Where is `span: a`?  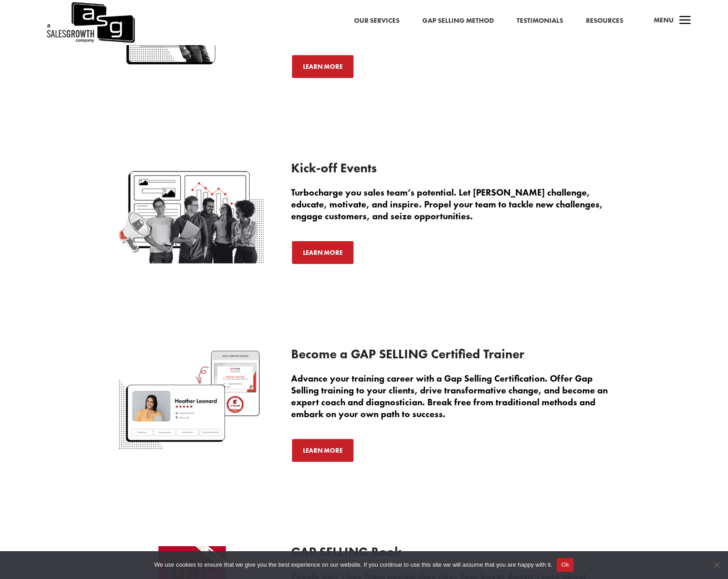
span: a is located at coordinates (685, 21).